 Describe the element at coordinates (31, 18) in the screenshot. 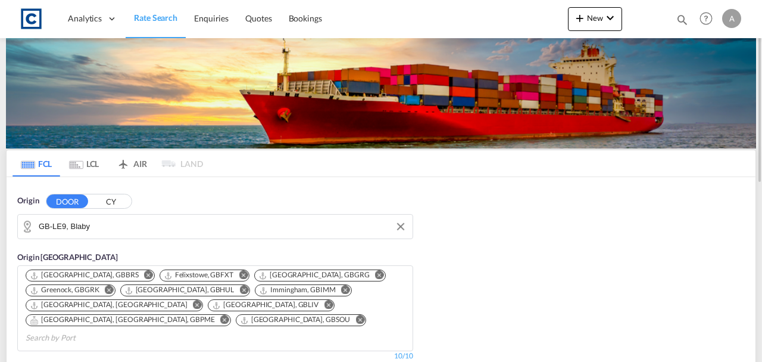

I see `img: 1fdb9190129311efbfaf67cbb4249bed.jpeg` at that location.